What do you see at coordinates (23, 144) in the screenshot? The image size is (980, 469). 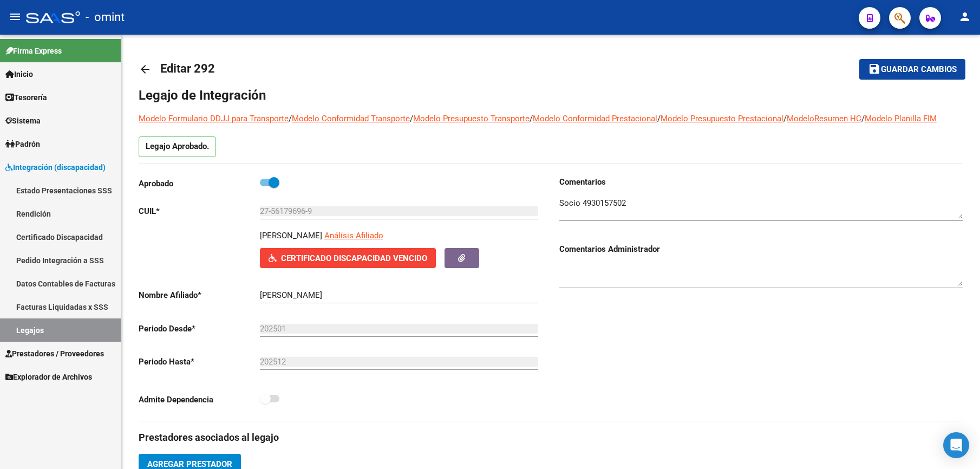 I see `span: Padrón` at bounding box center [23, 144].